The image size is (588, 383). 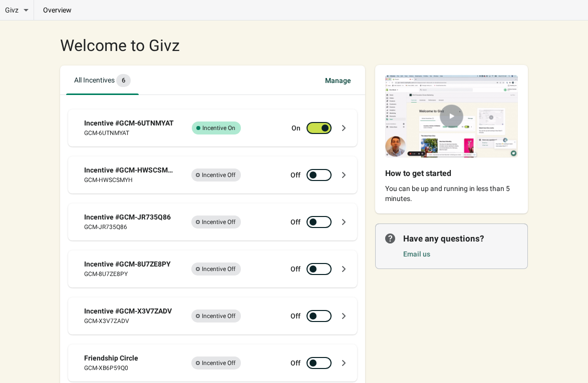 I want to click on div: Incentive #GCM-X3V7ZADV, so click(x=130, y=311).